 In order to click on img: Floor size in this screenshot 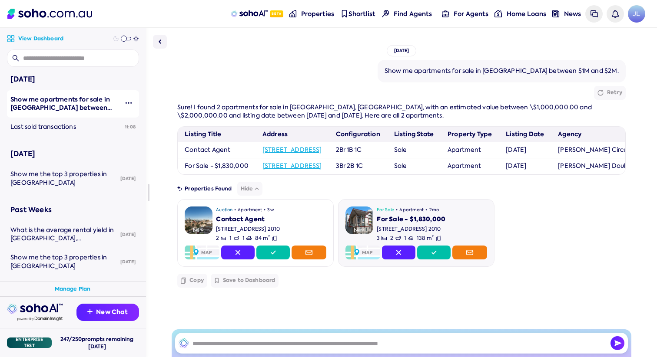, I will do `click(438, 238)`.